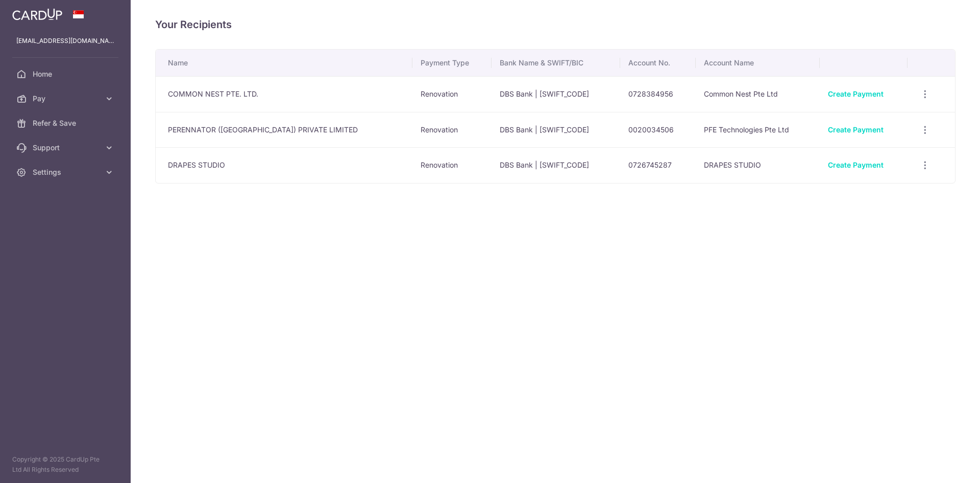 The width and height of the screenshot is (980, 483). I want to click on span: Refer & Save, so click(66, 123).